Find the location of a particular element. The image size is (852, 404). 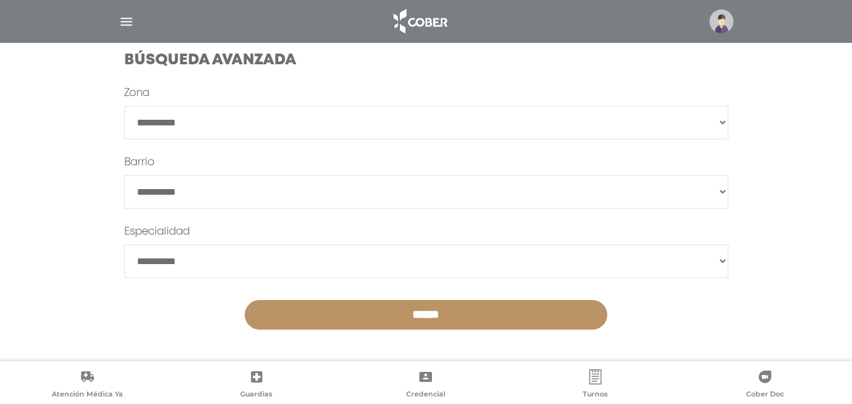

label: Zona is located at coordinates (137, 93).